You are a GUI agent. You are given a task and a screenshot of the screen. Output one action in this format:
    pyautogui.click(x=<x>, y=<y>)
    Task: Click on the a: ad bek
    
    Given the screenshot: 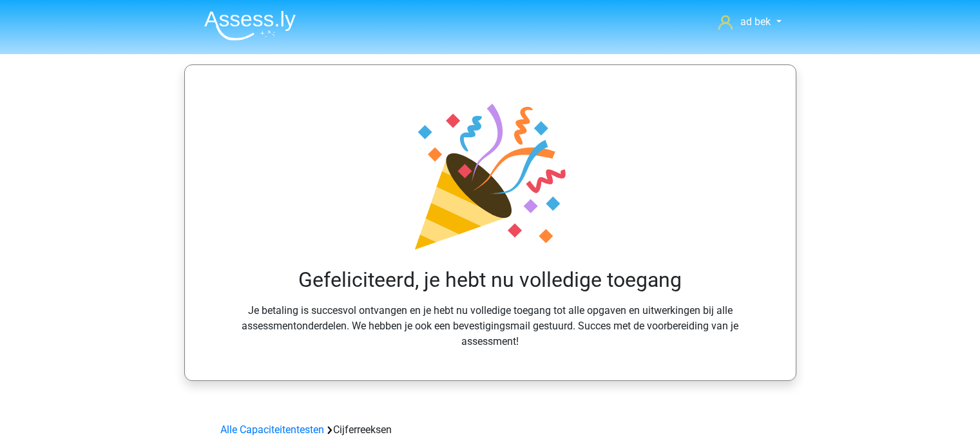 What is the action you would take?
    pyautogui.click(x=749, y=22)
    